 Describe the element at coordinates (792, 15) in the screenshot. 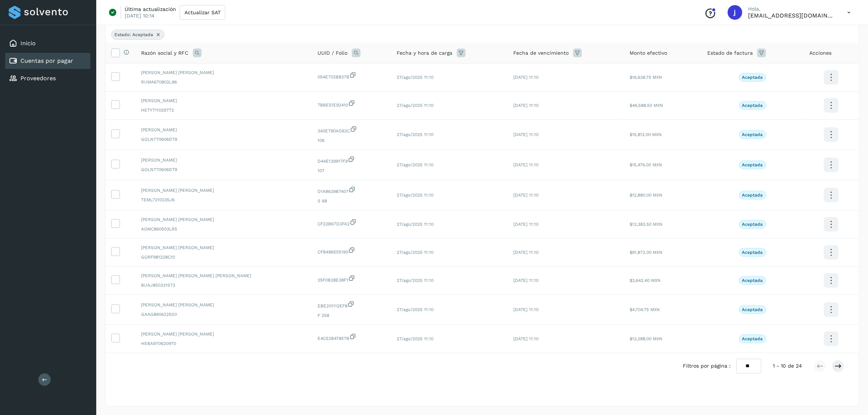

I see `p: jrodriguez@kalapata.co` at that location.